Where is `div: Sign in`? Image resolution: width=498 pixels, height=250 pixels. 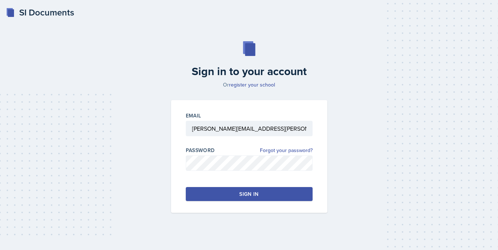 div: Sign in is located at coordinates (249, 194).